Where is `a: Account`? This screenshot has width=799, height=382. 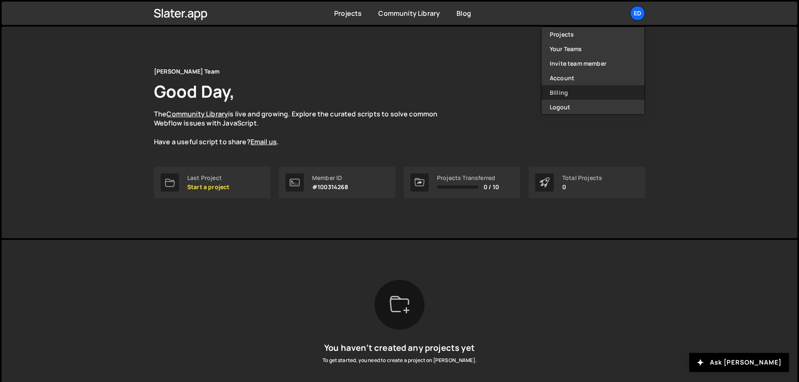
a: Account is located at coordinates (593, 78).